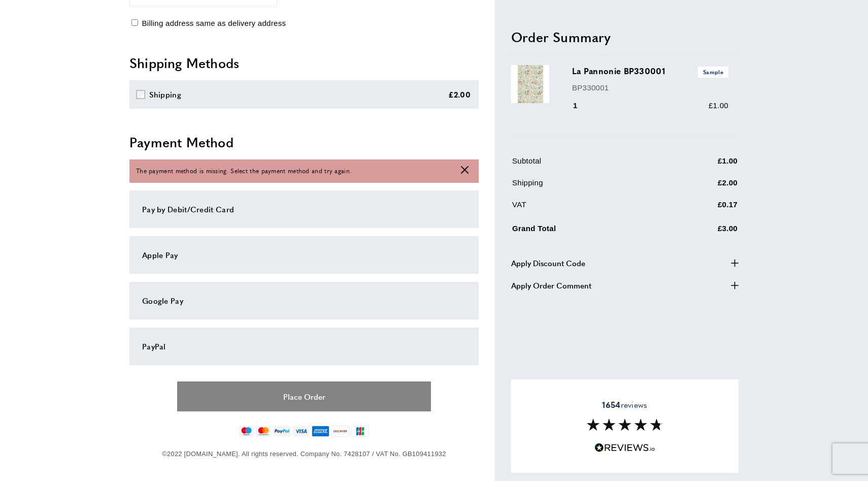 The width and height of the screenshot is (868, 481). What do you see at coordinates (703, 208) in the screenshot?
I see `td: £0.17` at bounding box center [703, 208].